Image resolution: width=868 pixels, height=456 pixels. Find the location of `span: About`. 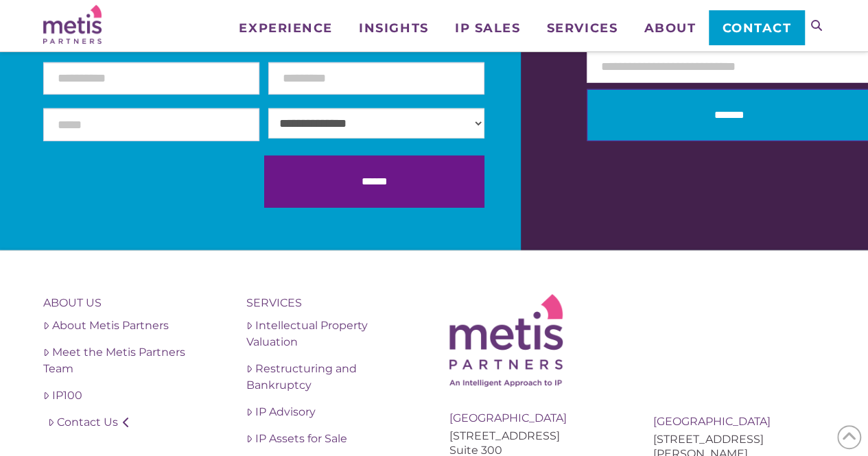

span: About is located at coordinates (669, 28).